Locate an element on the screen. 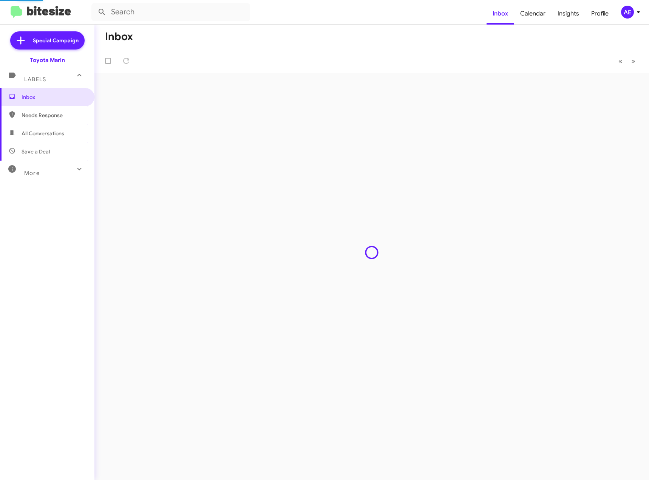 Image resolution: width=649 pixels, height=480 pixels. button: AE is located at coordinates (628, 12).